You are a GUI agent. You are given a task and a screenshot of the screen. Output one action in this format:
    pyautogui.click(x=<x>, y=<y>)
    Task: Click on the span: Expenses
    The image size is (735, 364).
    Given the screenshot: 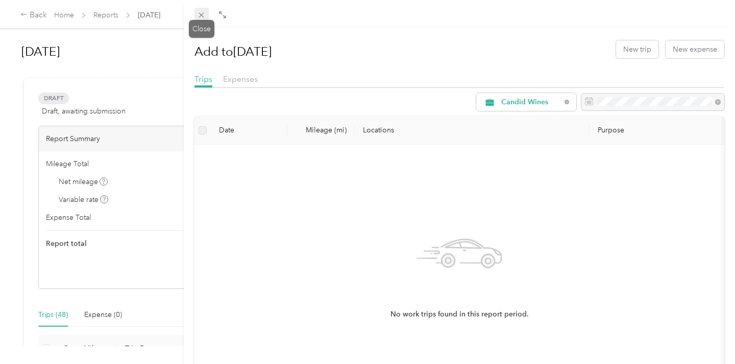 What is the action you would take?
    pyautogui.click(x=241, y=79)
    